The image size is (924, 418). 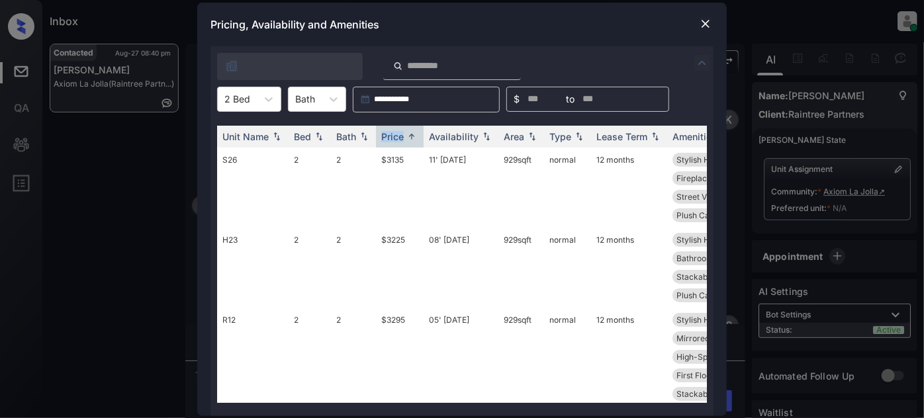 I want to click on td: S26, so click(x=253, y=187).